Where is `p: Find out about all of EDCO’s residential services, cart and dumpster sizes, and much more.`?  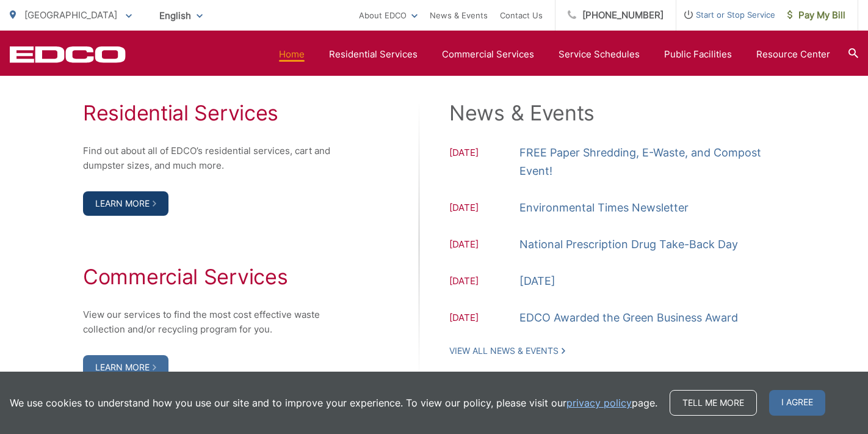
p: Find out about all of EDCO’s residential services, cart and dumpster sizes, and much more. is located at coordinates (214, 158).